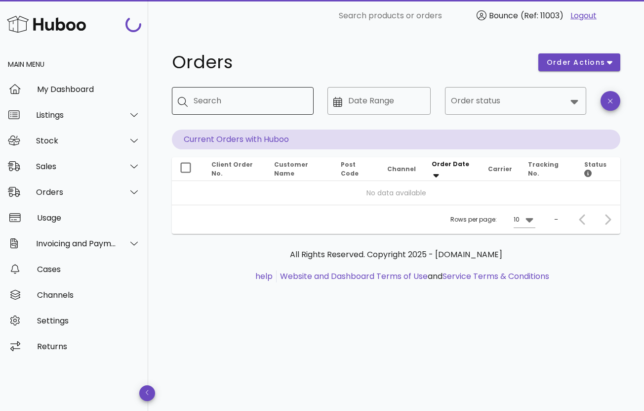 Image resolution: width=644 pixels, height=411 pixels. What do you see at coordinates (76, 166) in the screenshot?
I see `div: Sales` at bounding box center [76, 166].